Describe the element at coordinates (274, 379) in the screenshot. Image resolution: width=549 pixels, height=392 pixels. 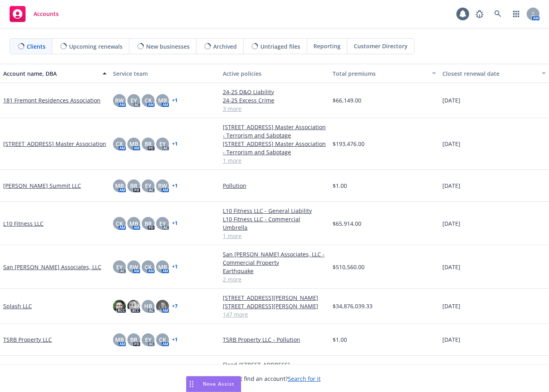
I see `span: Can't find an account?` at that location.